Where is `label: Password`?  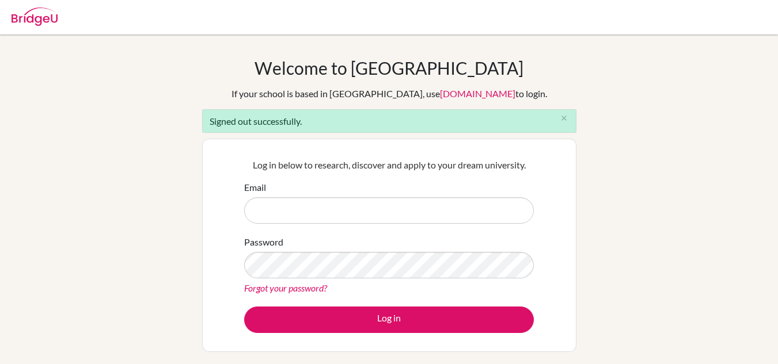
label: Password is located at coordinates (264, 242).